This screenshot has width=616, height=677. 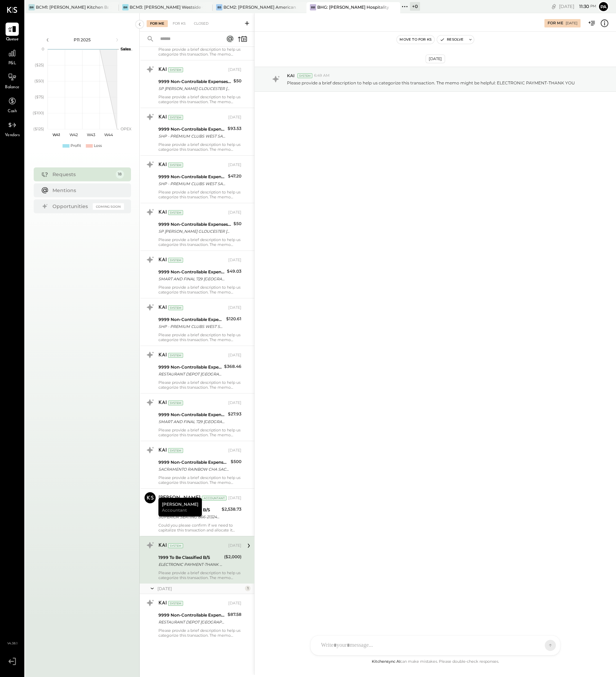 What do you see at coordinates (234, 614) in the screenshot?
I see `div: $87.58` at bounding box center [234, 614].